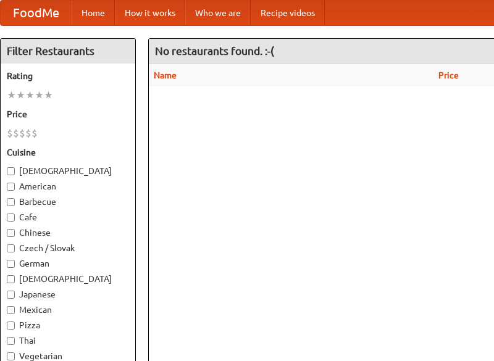  Describe the element at coordinates (36, 13) in the screenshot. I see `a: FoodMe` at that location.